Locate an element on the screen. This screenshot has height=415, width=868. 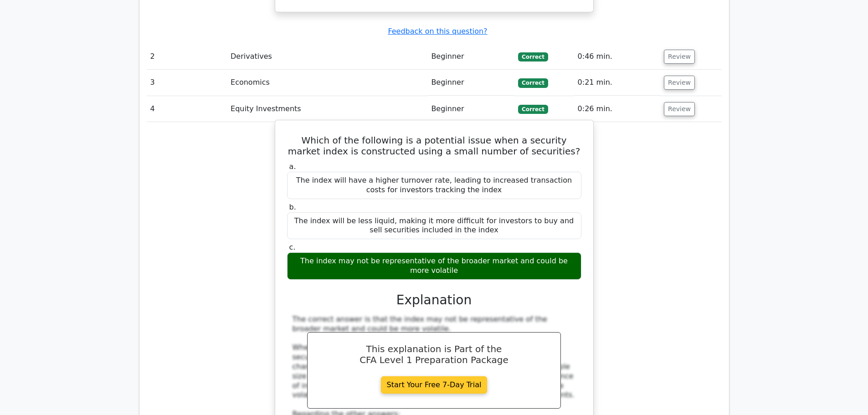
span: b. is located at coordinates (292, 207).